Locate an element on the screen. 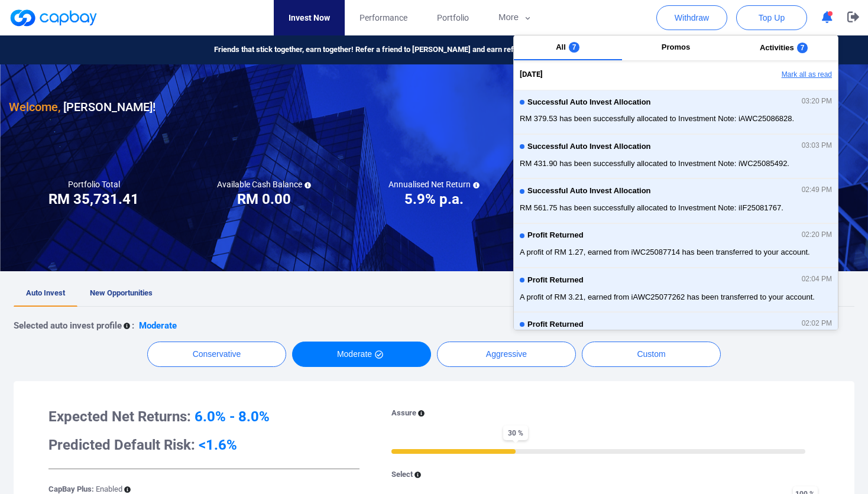 The height and width of the screenshot is (494, 868). button: Activities7 is located at coordinates (784, 48).